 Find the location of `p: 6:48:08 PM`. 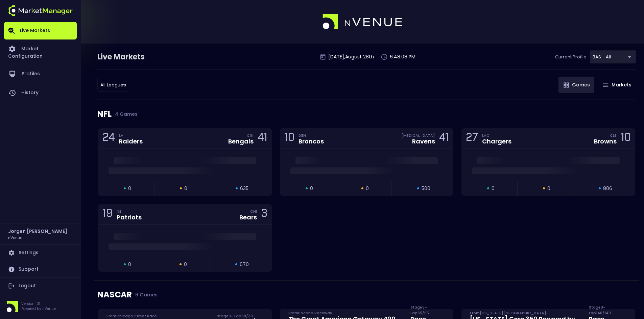

p: 6:48:08 PM is located at coordinates (403, 57).